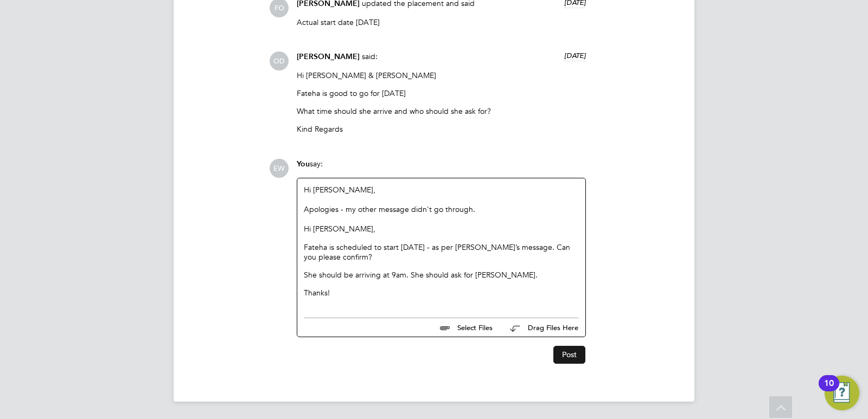 The height and width of the screenshot is (419, 868). What do you see at coordinates (279, 61) in the screenshot?
I see `span: OD` at bounding box center [279, 61].